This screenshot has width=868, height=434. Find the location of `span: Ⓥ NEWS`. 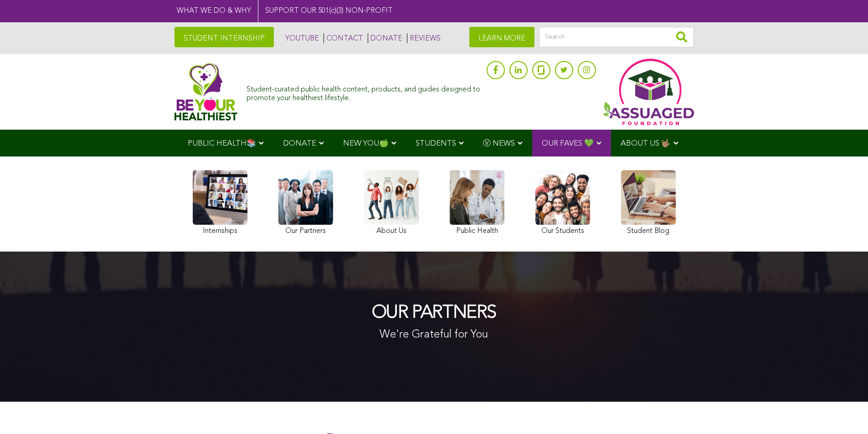

span: Ⓥ NEWS is located at coordinates (499, 144).